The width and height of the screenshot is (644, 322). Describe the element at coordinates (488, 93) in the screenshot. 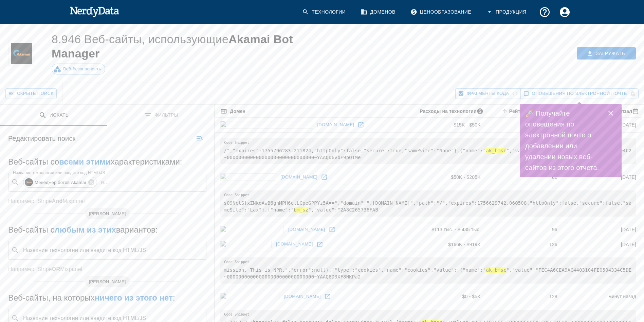

I see `span: Скрыть фрагменты кода` at that location.